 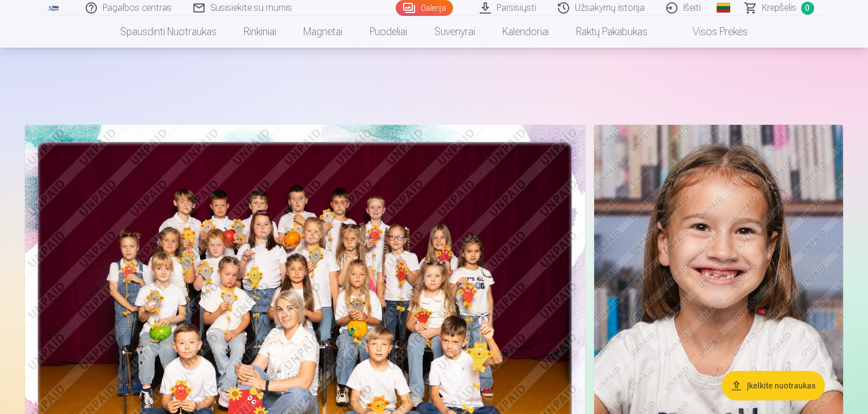 I want to click on a: Raktų pakabukas, so click(x=612, y=32).